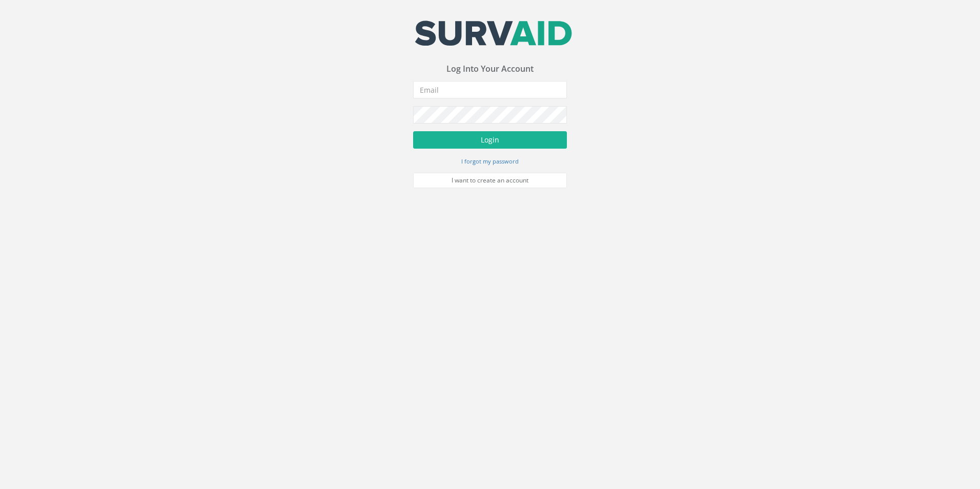  Describe the element at coordinates (490, 161) in the screenshot. I see `a: I forgot my password` at that location.